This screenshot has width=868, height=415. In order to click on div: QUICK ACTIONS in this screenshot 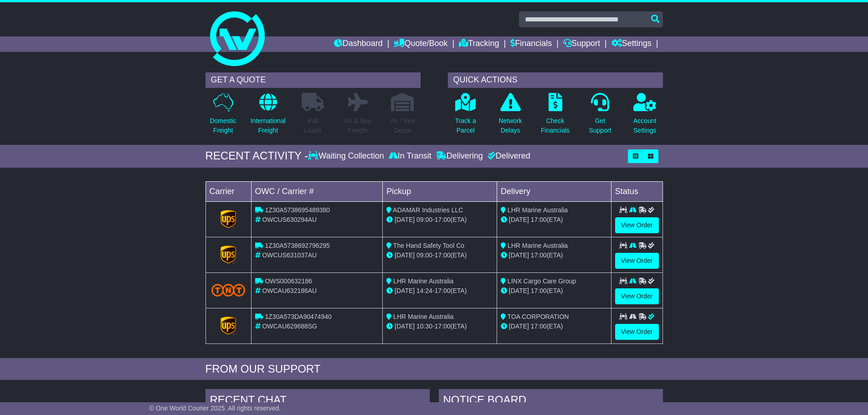, I will do `click(556, 80)`.